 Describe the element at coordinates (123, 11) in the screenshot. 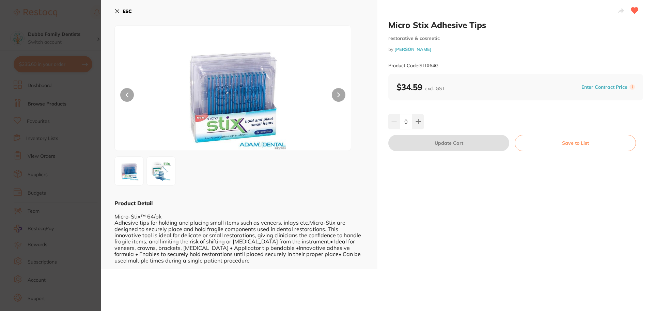

I see `button: ESC` at that location.